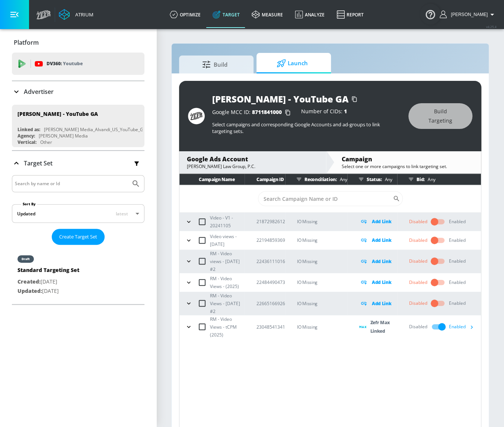 This screenshot has width=504, height=427. Describe the element at coordinates (491, 27) in the screenshot. I see `span: v 4.25.4` at that location.